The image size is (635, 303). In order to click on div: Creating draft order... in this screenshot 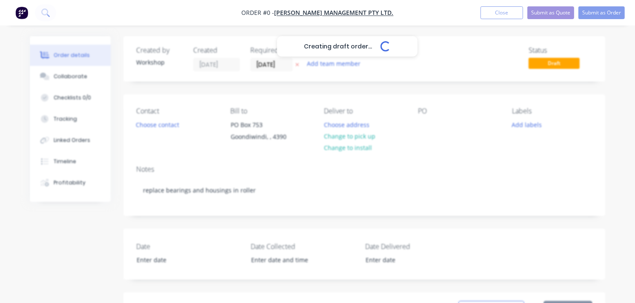, I will do `click(347, 46)`.